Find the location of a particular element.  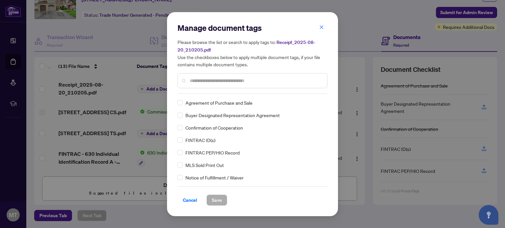

span: Receipt_2025-08-20_210205.pdf is located at coordinates (246, 46).